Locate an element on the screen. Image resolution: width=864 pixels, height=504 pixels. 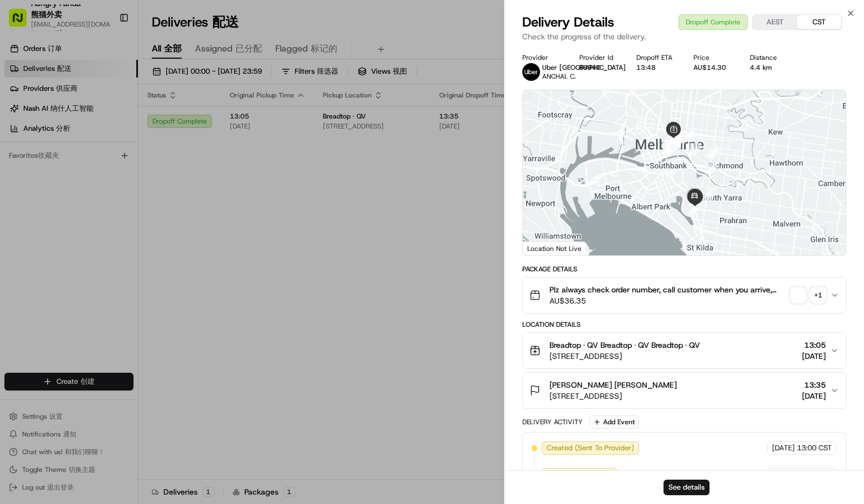
img: Nash is located at coordinates (22, 22).